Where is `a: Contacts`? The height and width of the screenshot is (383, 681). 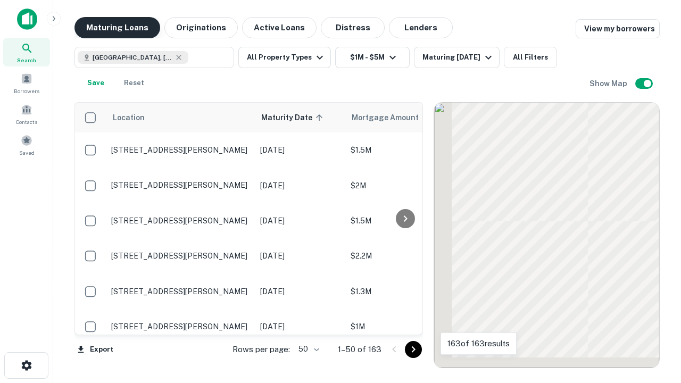
a: Contacts is located at coordinates (27, 114).